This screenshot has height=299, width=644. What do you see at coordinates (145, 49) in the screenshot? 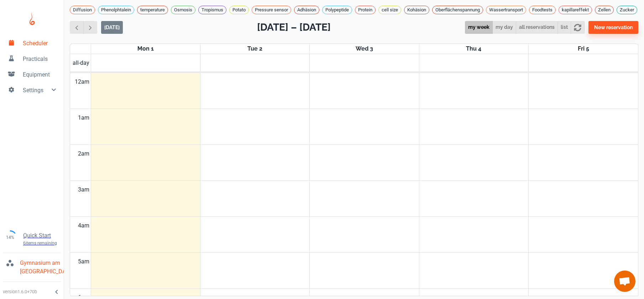
I see `a: September 1, 2025` at bounding box center [145, 49].